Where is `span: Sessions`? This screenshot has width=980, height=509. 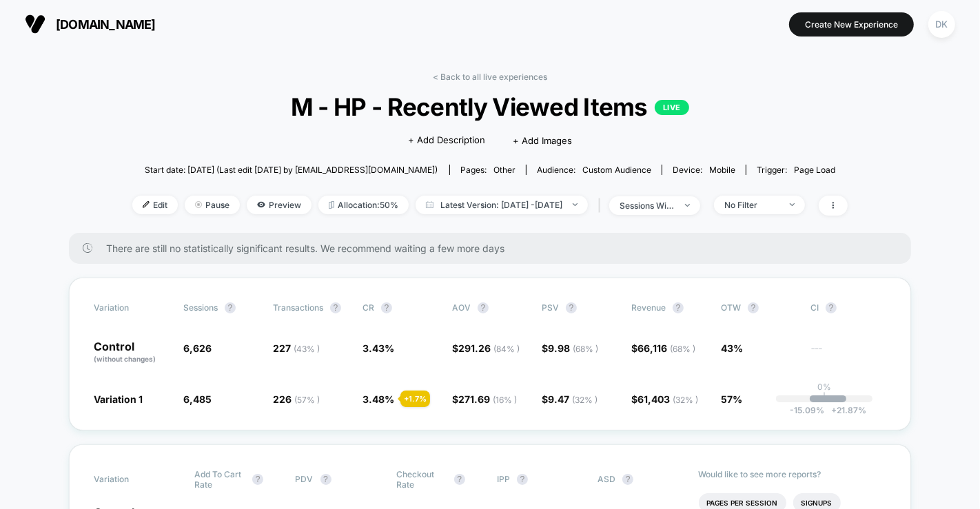
span: Sessions is located at coordinates (201, 308).